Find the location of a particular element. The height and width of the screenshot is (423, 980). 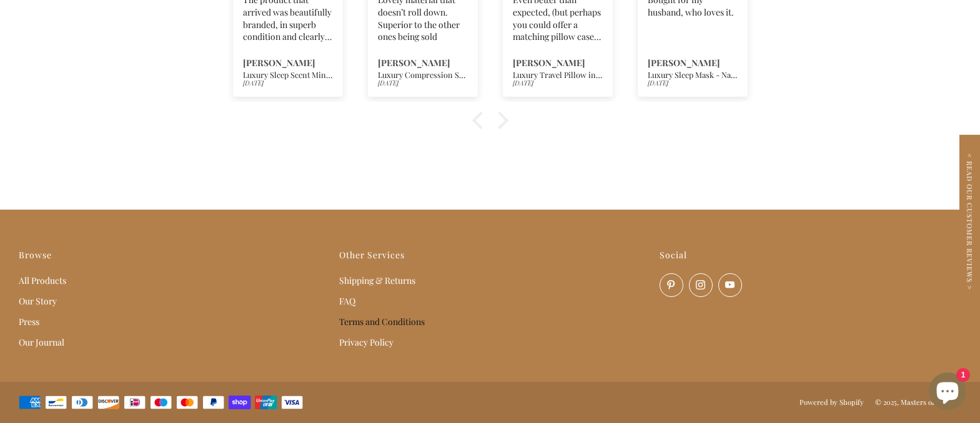

a: FAQ is located at coordinates (347, 301).